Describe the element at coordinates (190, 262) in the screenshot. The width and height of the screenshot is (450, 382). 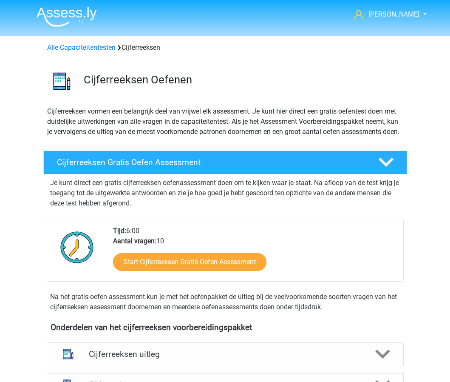
I see `a: Start Cijferreeksen Gratis Oefen Assessment` at that location.